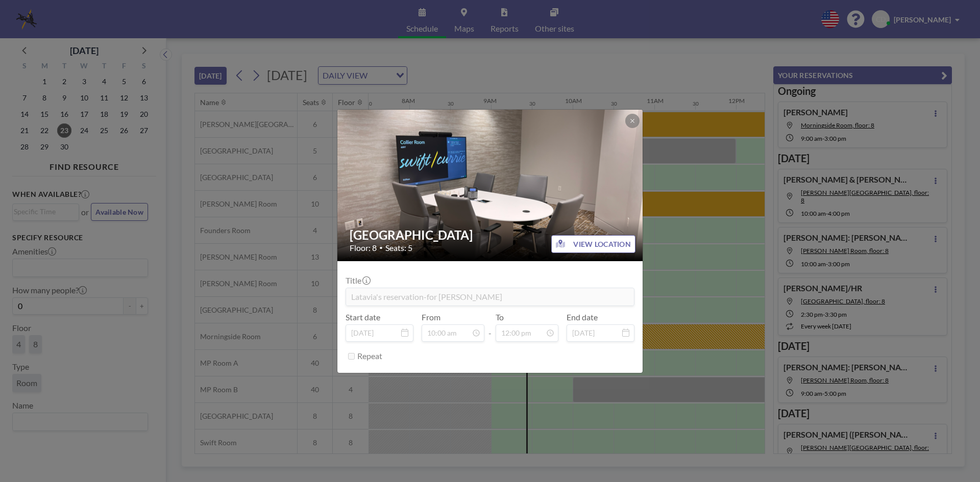 The width and height of the screenshot is (980, 482). Describe the element at coordinates (399, 248) in the screenshot. I see `span: Seats: 5` at that location.